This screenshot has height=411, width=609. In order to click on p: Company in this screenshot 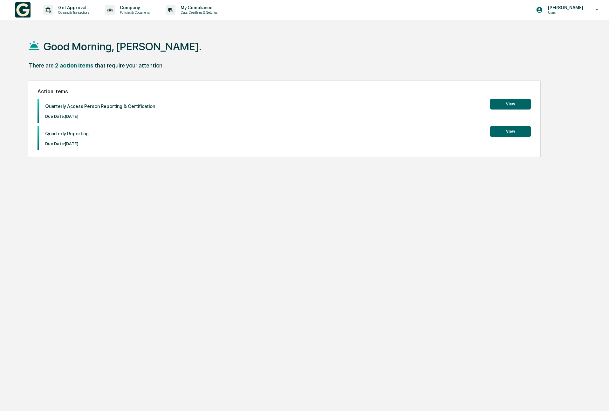, I will do `click(134, 8)`.